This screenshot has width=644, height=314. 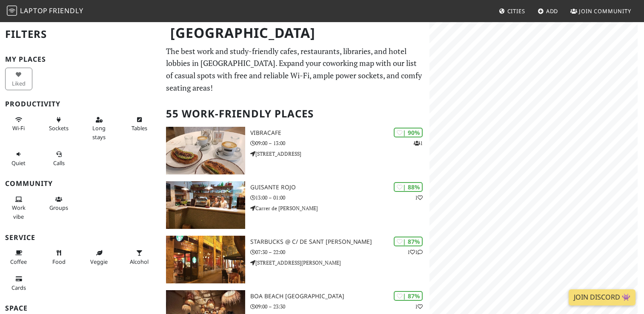 I want to click on button: Work vibe, so click(x=19, y=208).